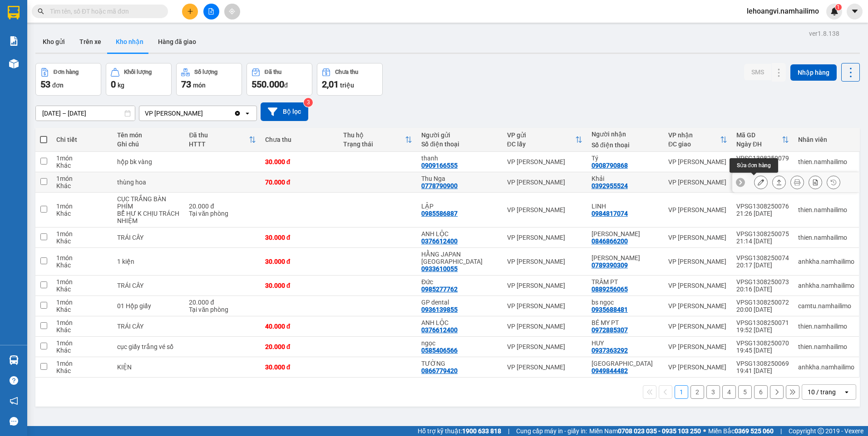  I want to click on div: Tên món, so click(149, 135).